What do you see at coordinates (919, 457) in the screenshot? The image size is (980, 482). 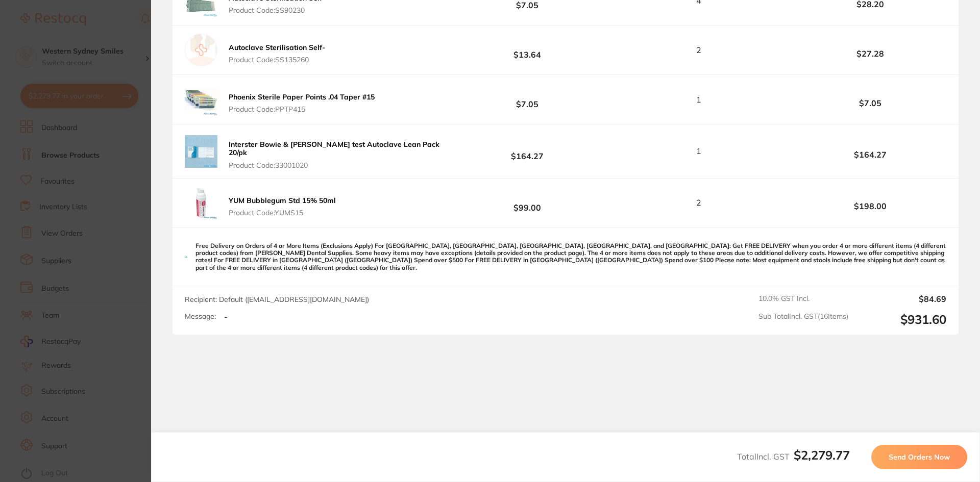 I see `button: Send Orders Now` at bounding box center [919, 457].